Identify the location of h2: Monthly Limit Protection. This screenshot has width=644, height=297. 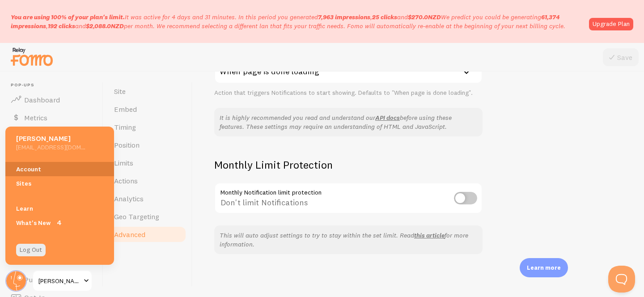
(348, 164).